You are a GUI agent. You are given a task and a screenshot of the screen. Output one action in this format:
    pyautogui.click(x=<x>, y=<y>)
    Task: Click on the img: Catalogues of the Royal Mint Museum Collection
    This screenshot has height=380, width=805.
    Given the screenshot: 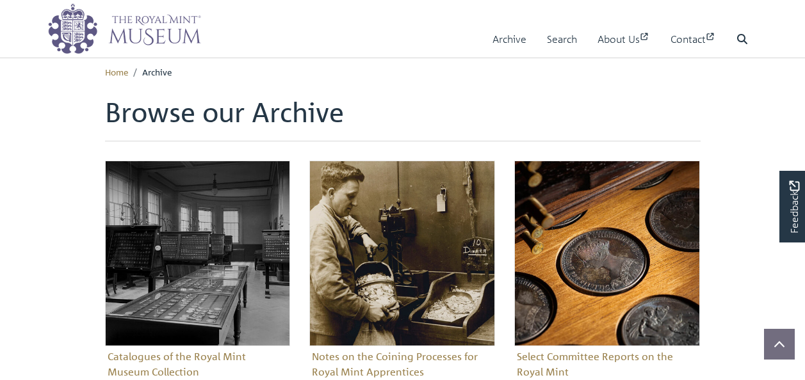 What is the action you would take?
    pyautogui.click(x=198, y=254)
    